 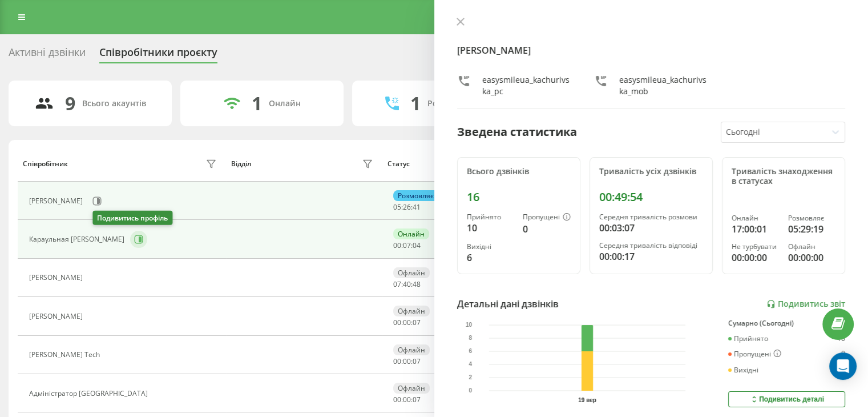 What do you see at coordinates (469, 325) in the screenshot?
I see `text: 10` at bounding box center [469, 325].